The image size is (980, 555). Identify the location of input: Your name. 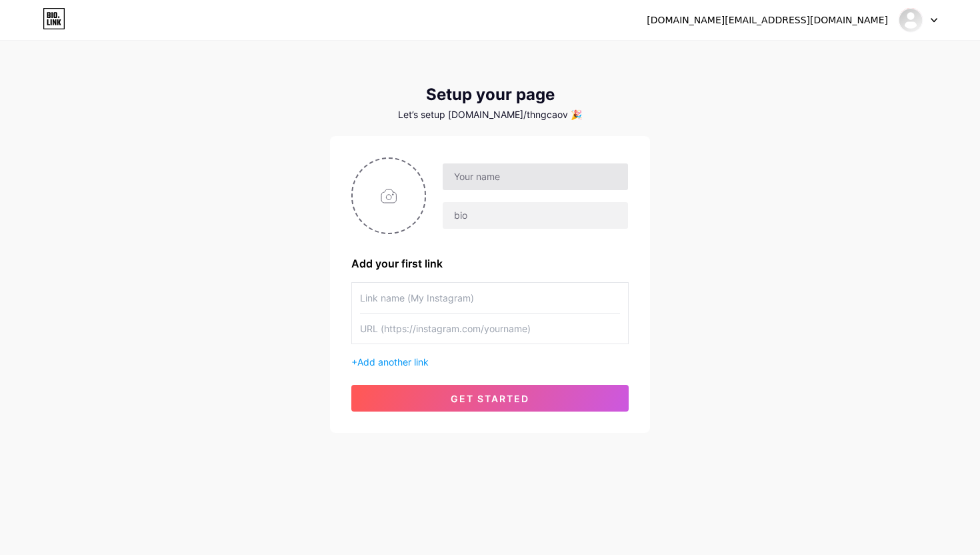
(535, 177).